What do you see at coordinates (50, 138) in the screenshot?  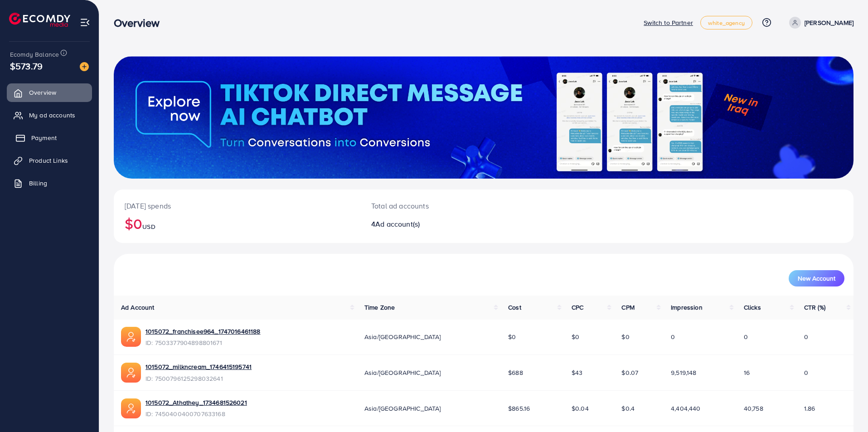 I see `a: Payment` at bounding box center [50, 138].